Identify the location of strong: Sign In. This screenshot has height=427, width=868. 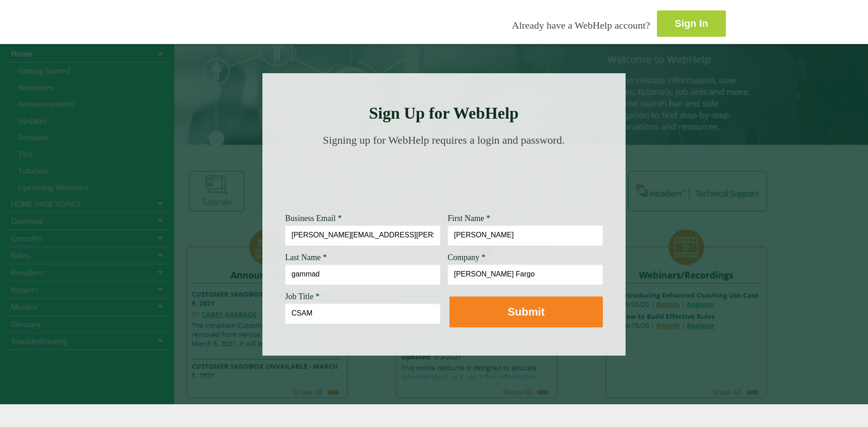
(691, 24).